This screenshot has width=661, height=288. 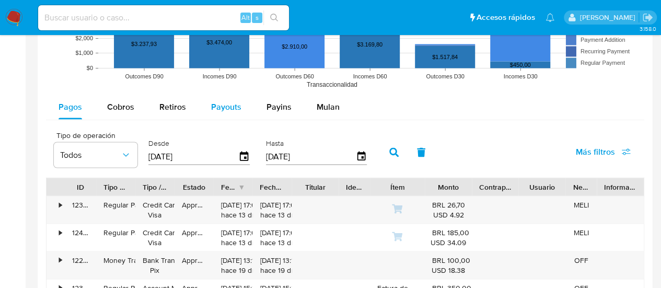 I want to click on a: Notificaciones, so click(x=549, y=17).